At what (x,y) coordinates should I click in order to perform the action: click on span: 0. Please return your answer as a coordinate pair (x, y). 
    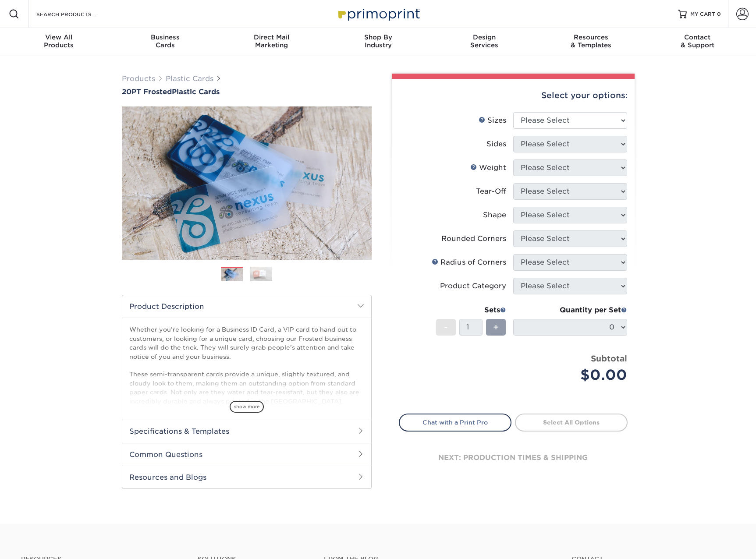
    Looking at the image, I should click on (718, 14).